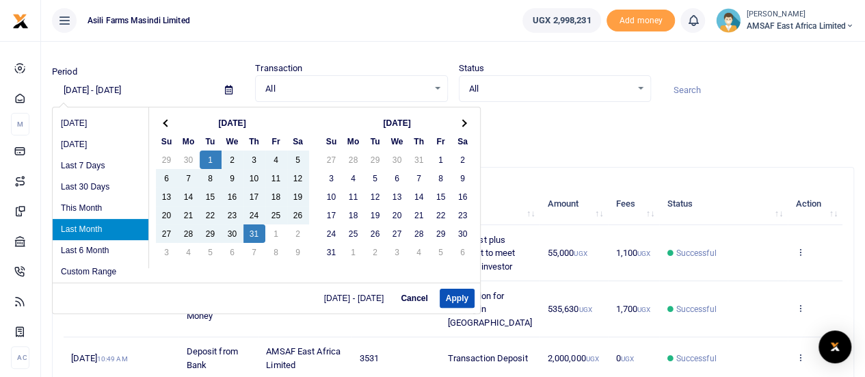 This screenshot has height=377, width=865. What do you see at coordinates (633, 308) in the screenshot?
I see `span: 1,700` at bounding box center [633, 308].